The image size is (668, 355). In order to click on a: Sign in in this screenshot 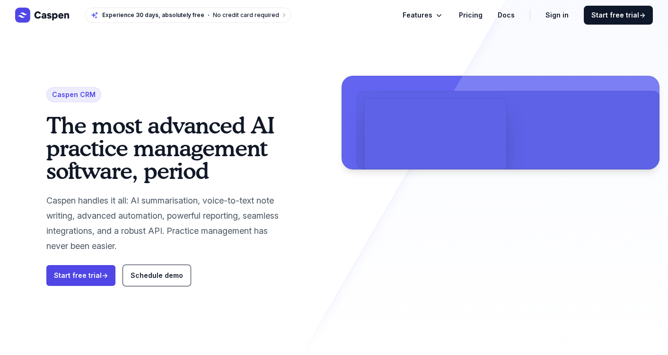, I will do `click(557, 15)`.